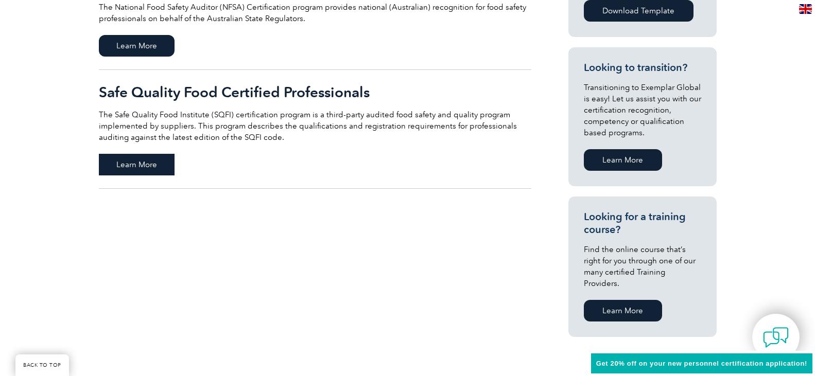 The width and height of the screenshot is (815, 376). Describe the element at coordinates (315, 126) in the screenshot. I see `p: The Safe Quality Food Institute (SQFI) certification program is a third-party audited food safety...` at that location.